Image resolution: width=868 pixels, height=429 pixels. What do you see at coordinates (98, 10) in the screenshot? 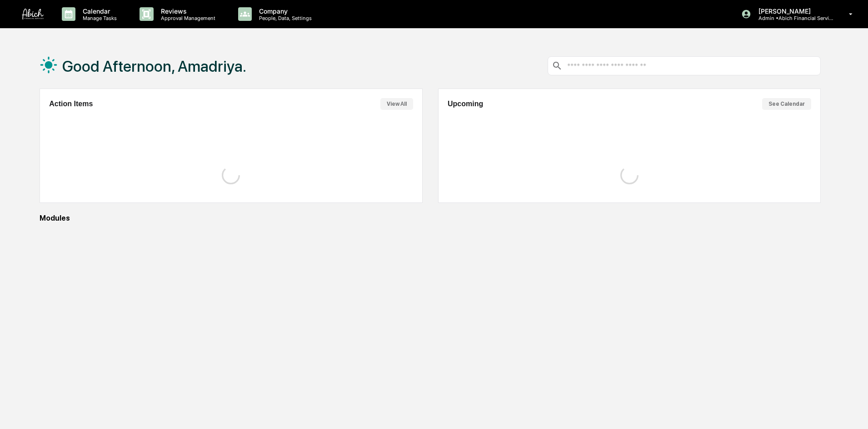
I see `p: Calendar` at bounding box center [98, 10].